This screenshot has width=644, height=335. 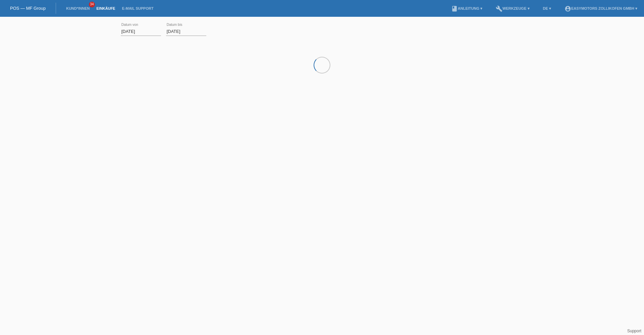 I want to click on a: DE ▾, so click(x=547, y=9).